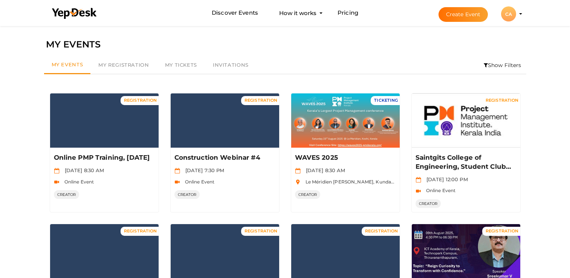 This screenshot has height=278, width=570. What do you see at coordinates (67, 64) in the screenshot?
I see `span: My Events` at bounding box center [67, 64].